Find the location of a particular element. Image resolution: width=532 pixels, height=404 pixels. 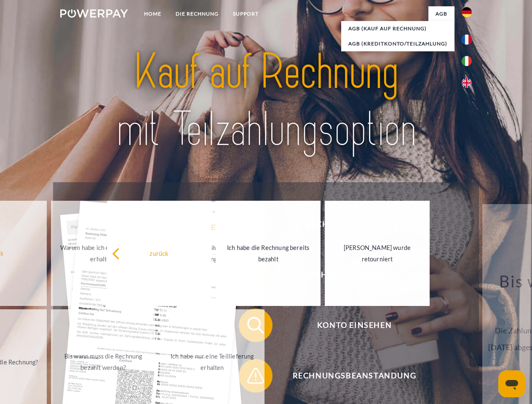

div: zurück is located at coordinates (159, 253).